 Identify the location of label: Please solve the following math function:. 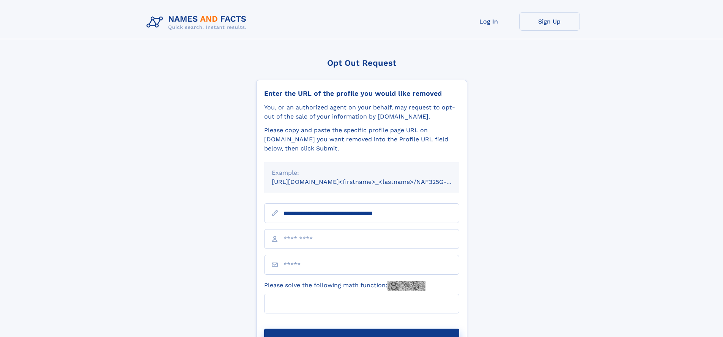
(344, 285).